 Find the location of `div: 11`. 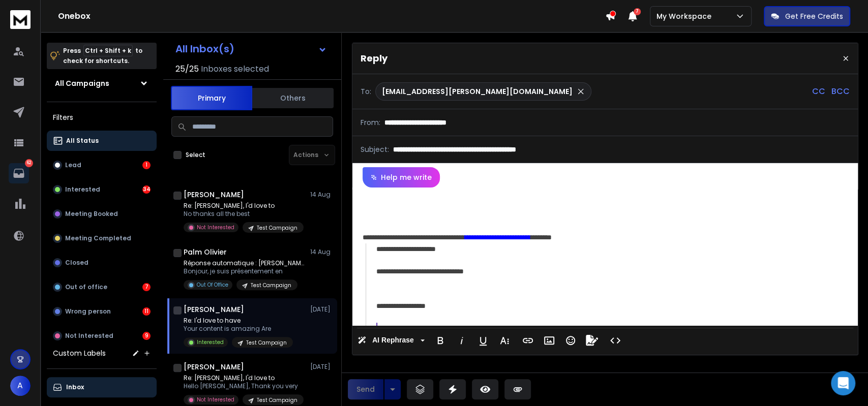

div: 11 is located at coordinates (146, 311).